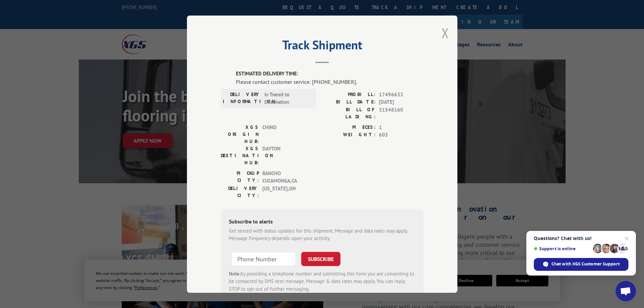 Image resolution: width=644 pixels, height=308 pixels. Describe the element at coordinates (349, 127) in the screenshot. I see `label: PIECES:` at that location.